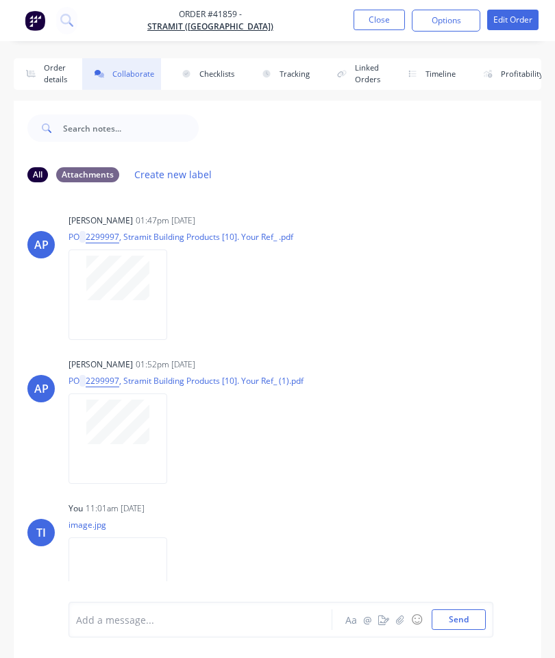 The height and width of the screenshot is (658, 555). Describe the element at coordinates (125, 524) in the screenshot. I see `p: image.jpg` at that location.